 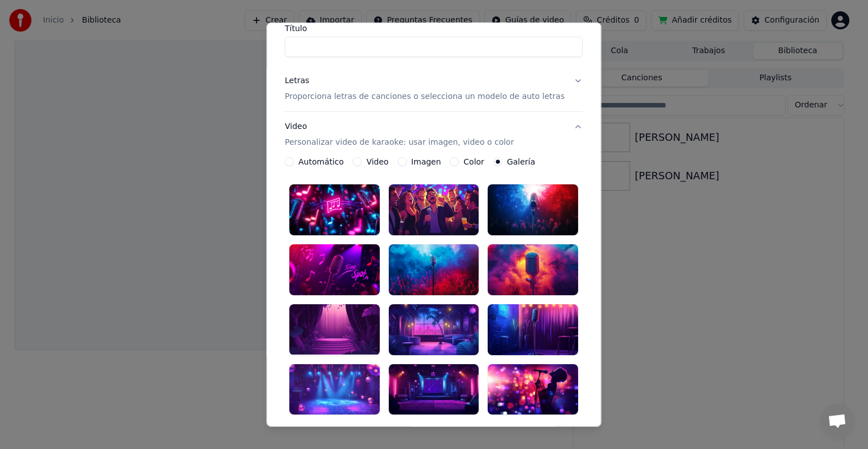 I want to click on button: VideoPersonalizar video de karaoke: usar imagen, video o color, so click(x=434, y=134).